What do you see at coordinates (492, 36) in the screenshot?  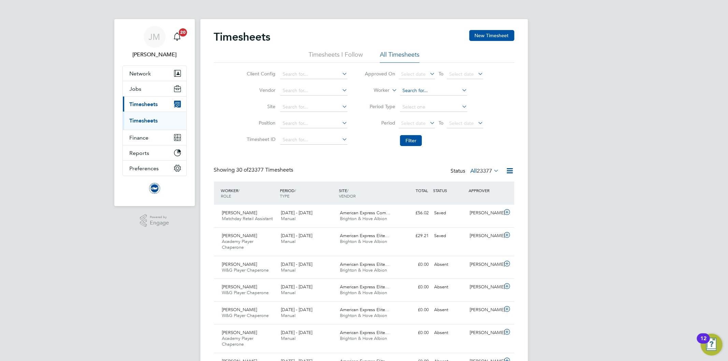 I see `button: New Timesheet` at bounding box center [492, 36].